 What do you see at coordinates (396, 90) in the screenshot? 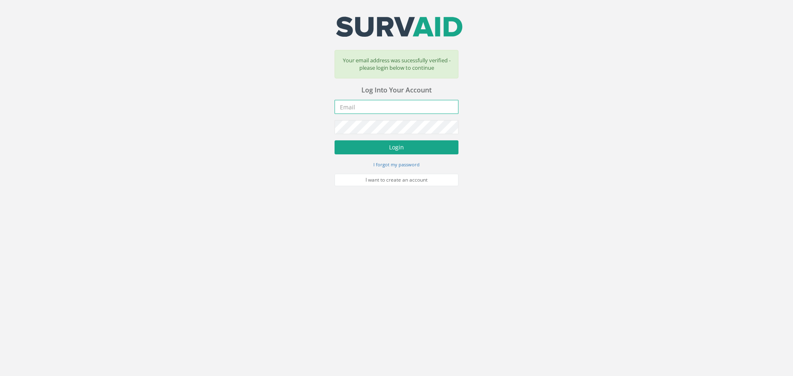
I see `h3: Log Into Your Account` at bounding box center [396, 90].